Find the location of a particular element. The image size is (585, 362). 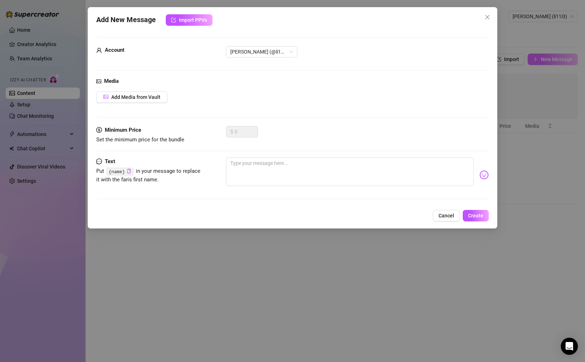

button: Create is located at coordinates (476, 215).